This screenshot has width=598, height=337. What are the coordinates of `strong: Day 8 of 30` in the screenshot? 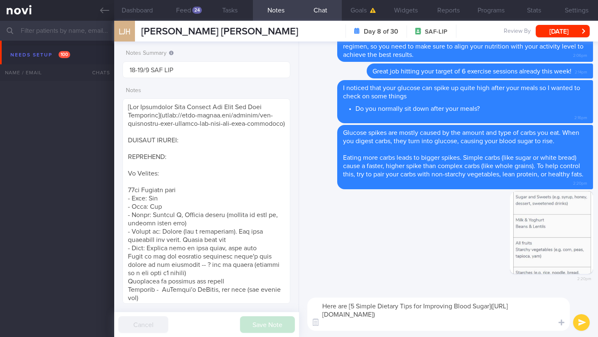 It's located at (381, 32).